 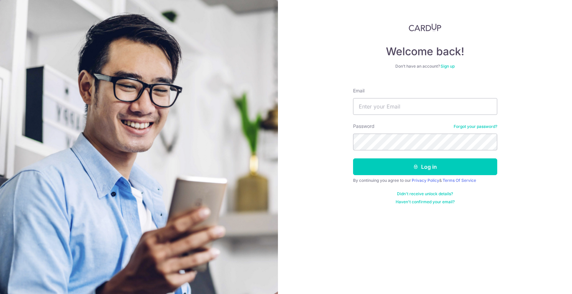 I want to click on label: Password, so click(x=364, y=126).